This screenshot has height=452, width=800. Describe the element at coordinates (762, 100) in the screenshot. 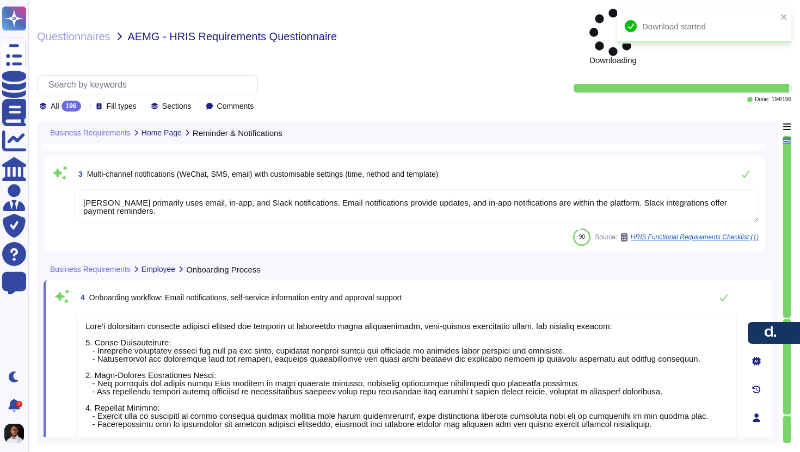

I see `span: Done:` at that location.